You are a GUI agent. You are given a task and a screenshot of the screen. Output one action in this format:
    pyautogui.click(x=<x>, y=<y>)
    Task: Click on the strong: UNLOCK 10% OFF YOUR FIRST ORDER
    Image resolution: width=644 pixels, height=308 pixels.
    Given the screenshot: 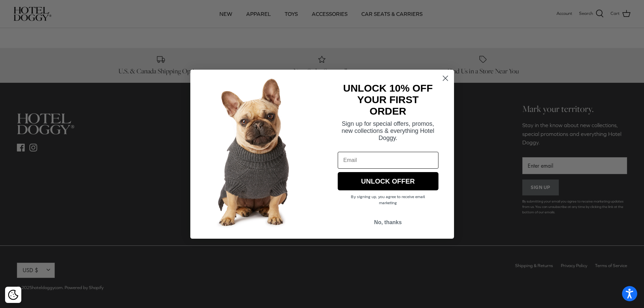 What is the action you would take?
    pyautogui.click(x=388, y=99)
    